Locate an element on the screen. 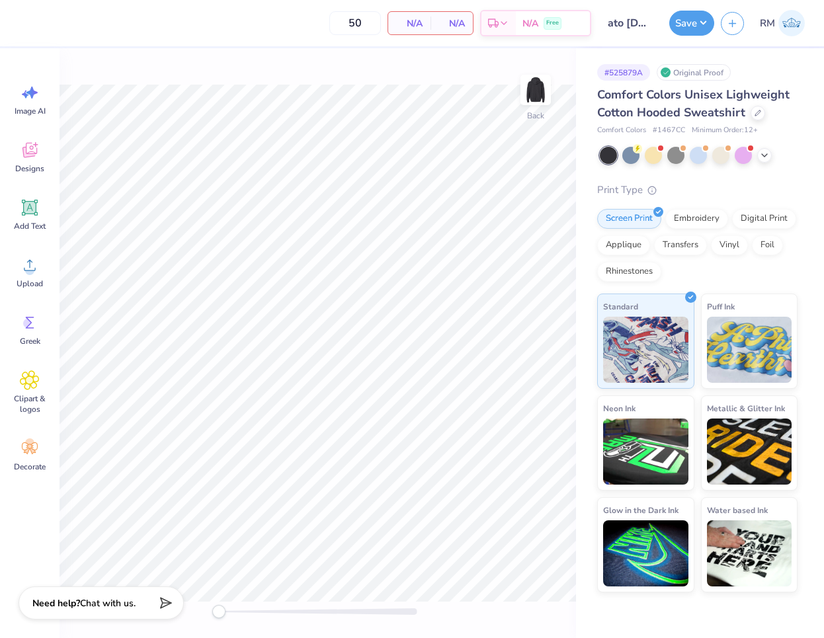  div: # 525879A is located at coordinates (624, 72).